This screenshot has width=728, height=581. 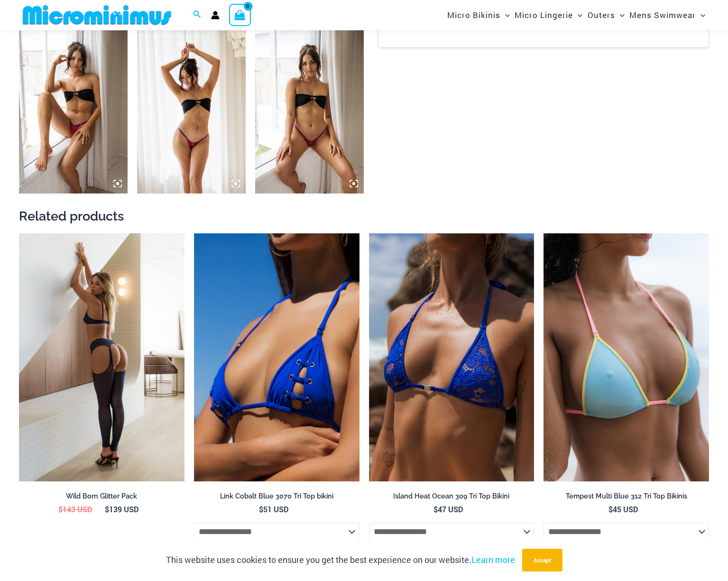 I want to click on bdi: 51 USD, so click(x=273, y=509).